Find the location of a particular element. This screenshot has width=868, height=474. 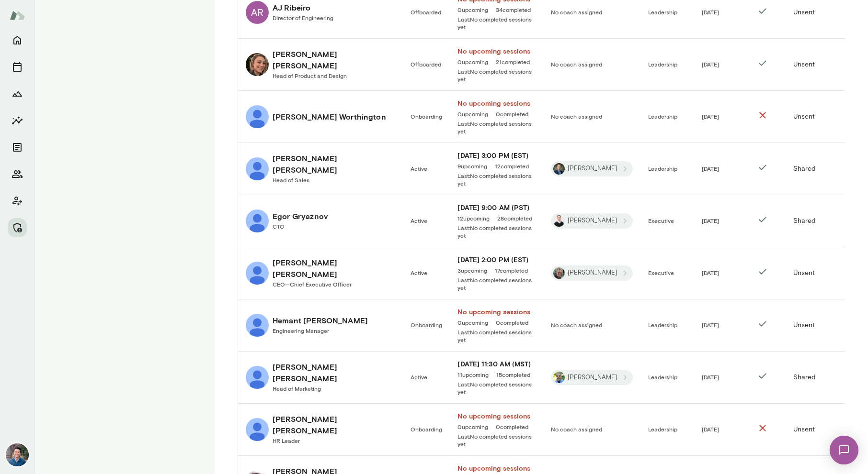

a: 17completed is located at coordinates (511, 271).